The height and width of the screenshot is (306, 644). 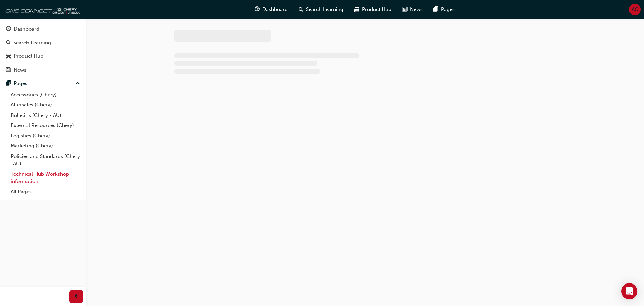 I want to click on a: guage-iconDashboard, so click(x=271, y=9).